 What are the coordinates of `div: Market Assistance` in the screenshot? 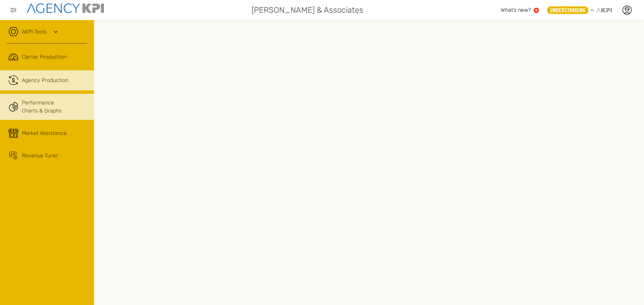 It's located at (44, 133).